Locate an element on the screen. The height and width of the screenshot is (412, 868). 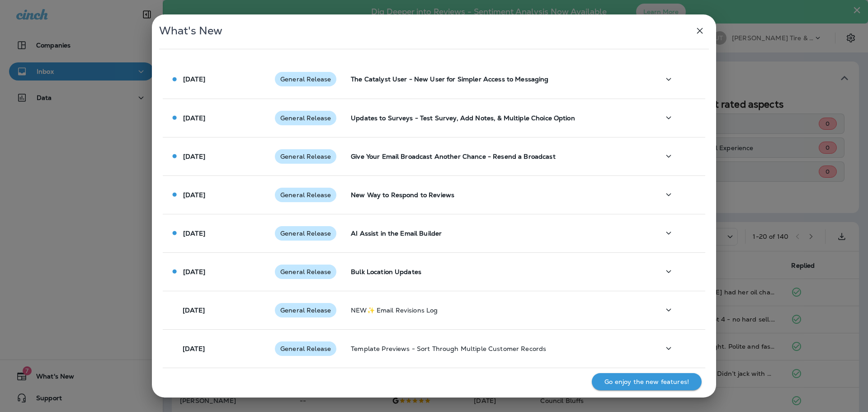
p: Template Previews - Sort Through Multiple Customer Records is located at coordinates (498, 349).